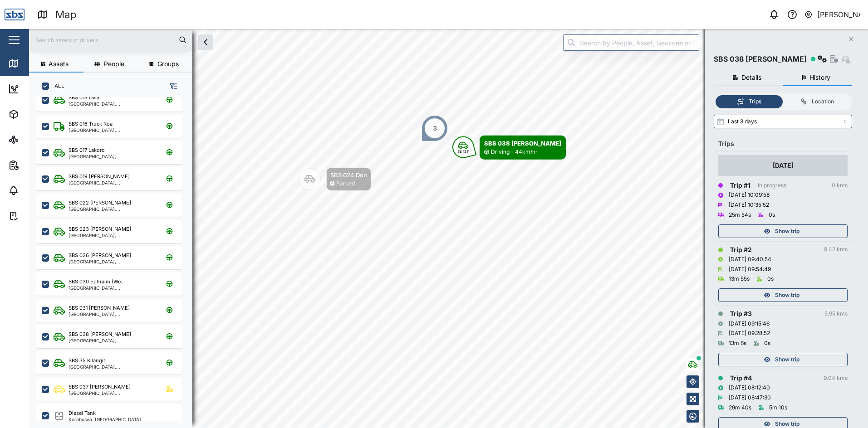 This screenshot has height=428, width=868. Describe the element at coordinates (835, 379) in the screenshot. I see `div: 9.04 kms` at that location.